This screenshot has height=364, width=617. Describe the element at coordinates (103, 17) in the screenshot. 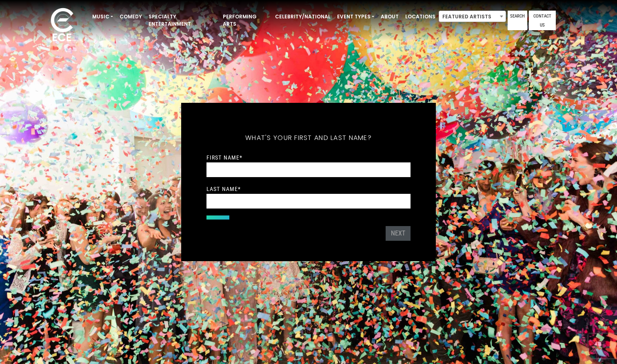

I see `a: Music` at that location.